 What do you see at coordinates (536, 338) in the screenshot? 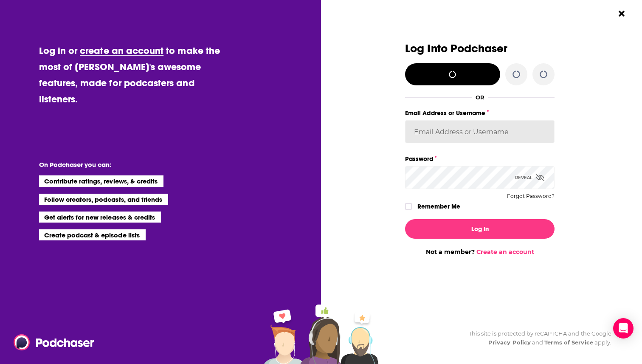
I see `div: This site is protected by reCAPTCHA and the Google and apply.` at bounding box center [536, 338].